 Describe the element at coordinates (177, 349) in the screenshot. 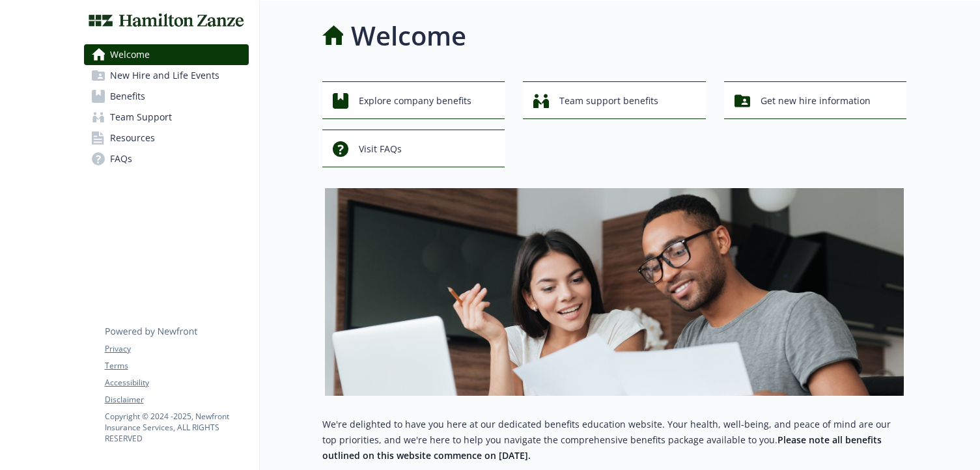

I see `a: Privacy` at that location.